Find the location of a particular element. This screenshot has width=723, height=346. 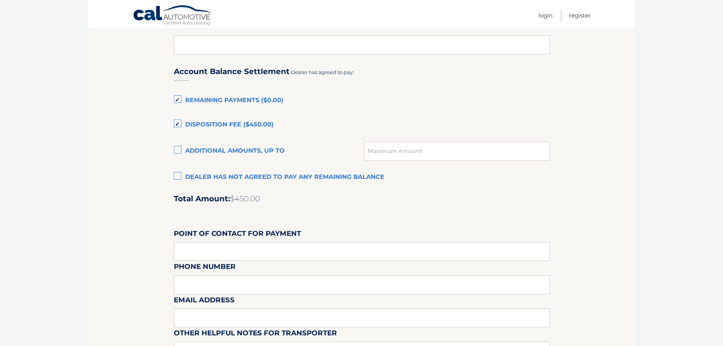

label: Point of Contact for Payment is located at coordinates (237, 234).